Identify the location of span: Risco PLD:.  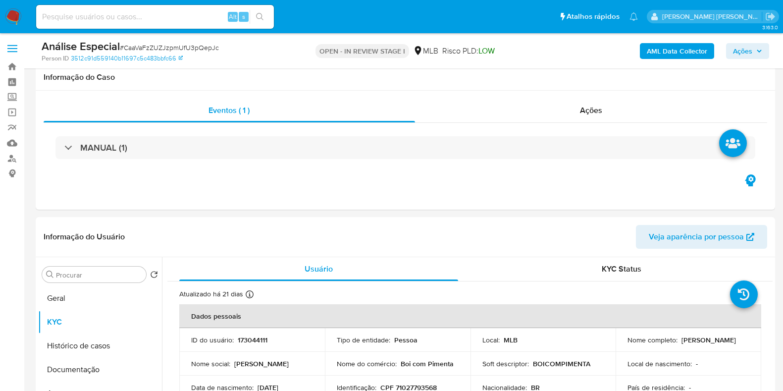
(469, 51).